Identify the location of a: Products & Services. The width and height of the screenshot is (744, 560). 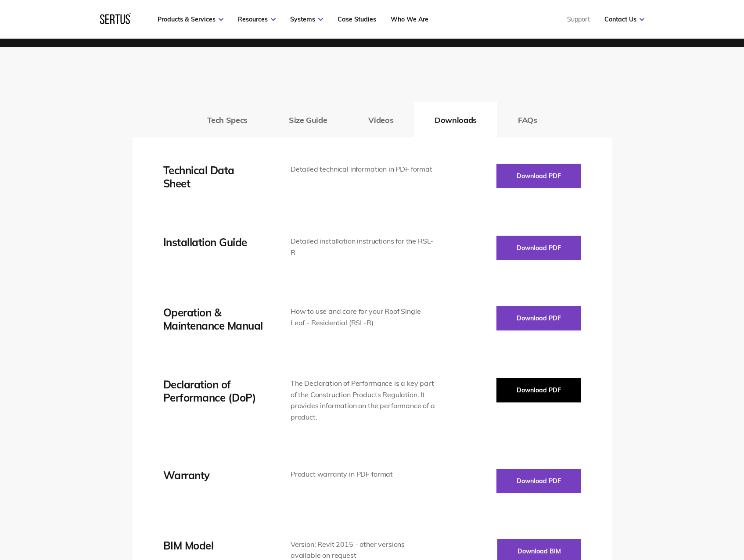
(190, 19).